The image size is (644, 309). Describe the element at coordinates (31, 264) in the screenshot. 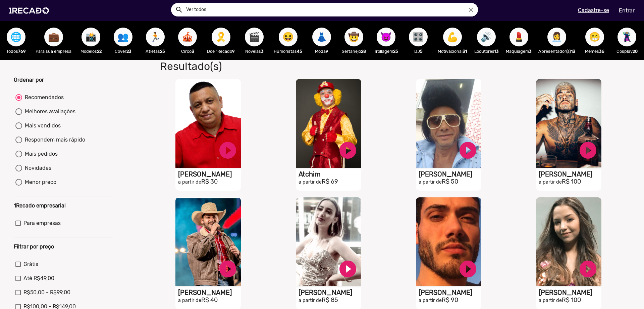

I see `span: Grátis` at that location.